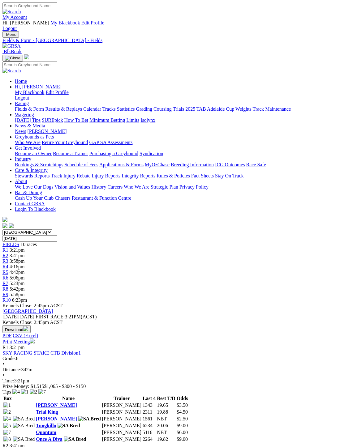 This screenshot has height=447, width=353. What do you see at coordinates (7, 433) in the screenshot?
I see `img: 7` at bounding box center [7, 433].